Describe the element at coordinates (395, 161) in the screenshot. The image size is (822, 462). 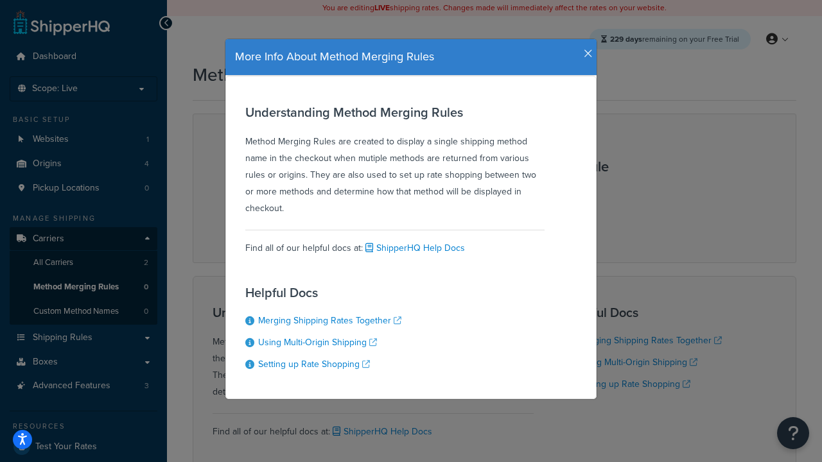
I see `div: Method Merging Rules are created to display a single shipping method name in the checkout when mu...` at that location.